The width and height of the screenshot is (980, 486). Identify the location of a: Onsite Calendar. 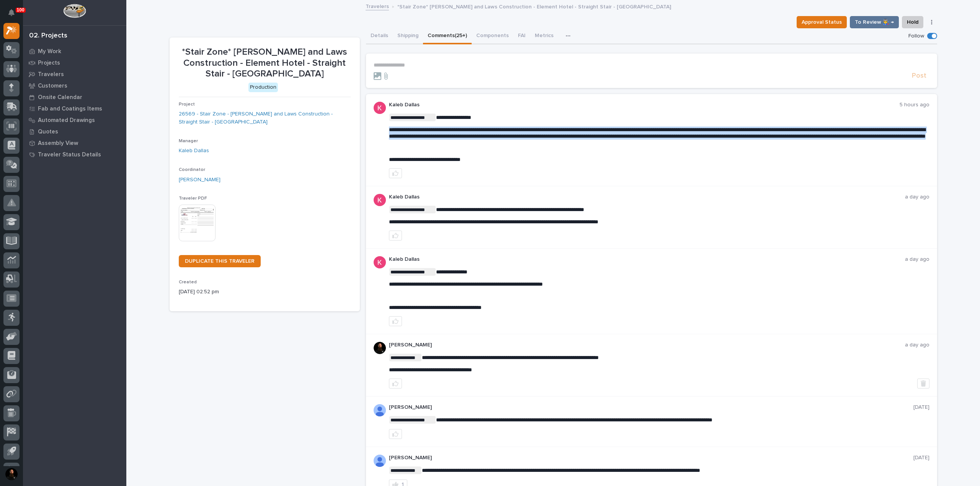
(75, 97).